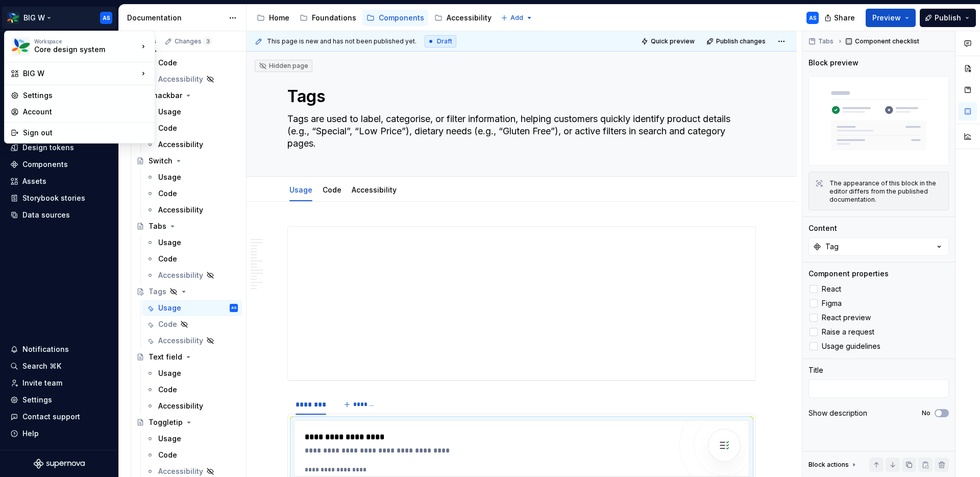  Describe the element at coordinates (21, 47) in the screenshot. I see `img: 551ca721-6c59-42a7-accd-e26345b0b9d6.png` at that location.